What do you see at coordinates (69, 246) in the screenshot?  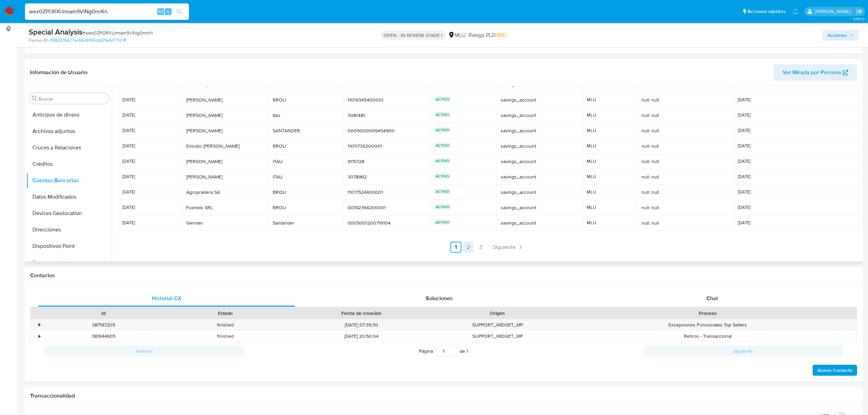 I see `button: Dispositivos Point` at bounding box center [69, 246].